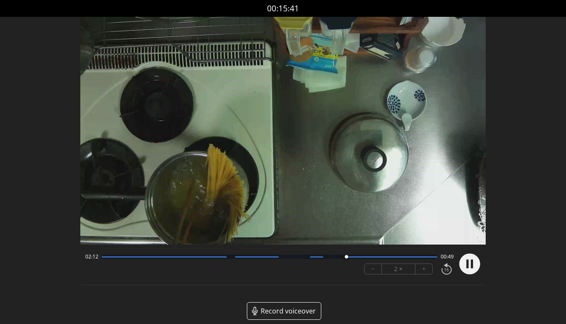 This screenshot has height=324, width=566. I want to click on a: Record voiceover, so click(284, 311).